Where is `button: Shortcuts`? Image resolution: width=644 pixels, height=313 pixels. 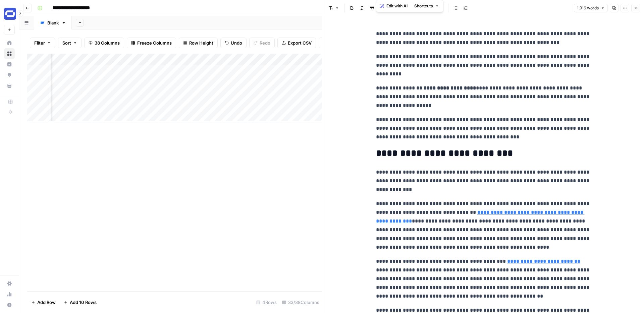
button: Shortcuts is located at coordinates (427, 6).